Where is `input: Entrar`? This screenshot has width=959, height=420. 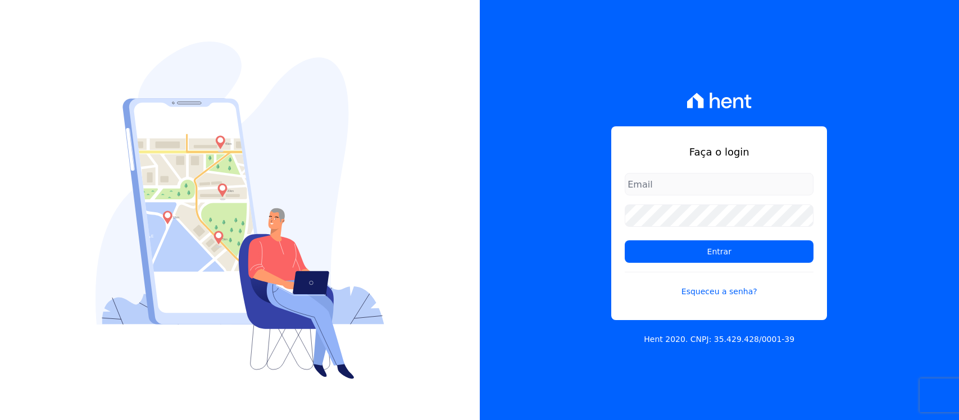 input: Entrar is located at coordinates (719, 252).